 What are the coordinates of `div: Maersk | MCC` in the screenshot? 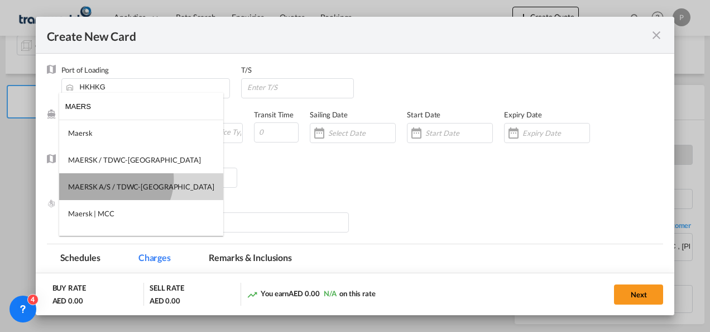 It's located at (91, 213).